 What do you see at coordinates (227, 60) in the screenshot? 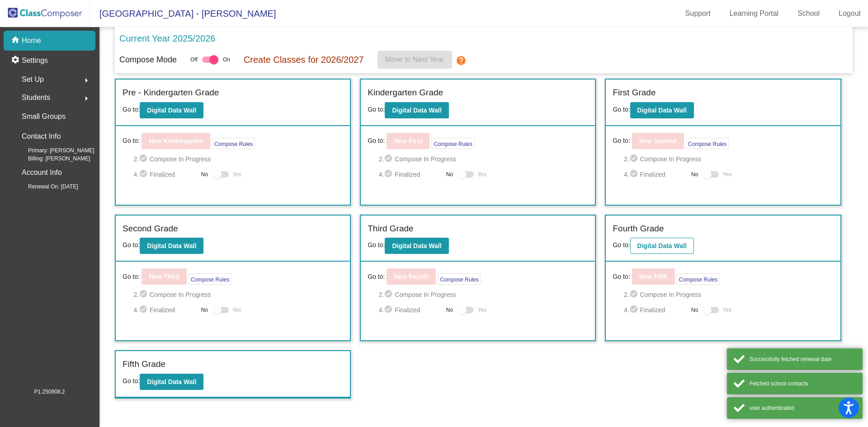
I see `span: On` at bounding box center [227, 60].